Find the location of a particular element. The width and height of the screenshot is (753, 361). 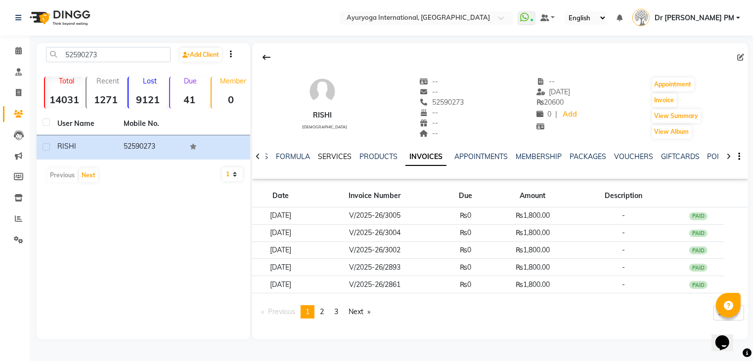

a: POINTS is located at coordinates (720, 157).